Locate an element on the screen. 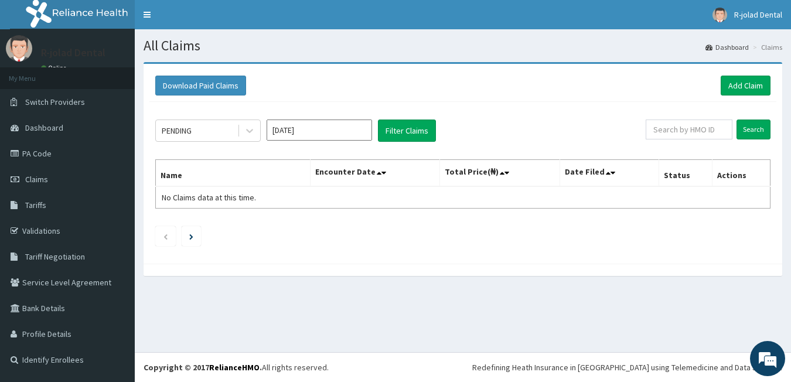  span: No Claims data at this time. is located at coordinates (208, 197).